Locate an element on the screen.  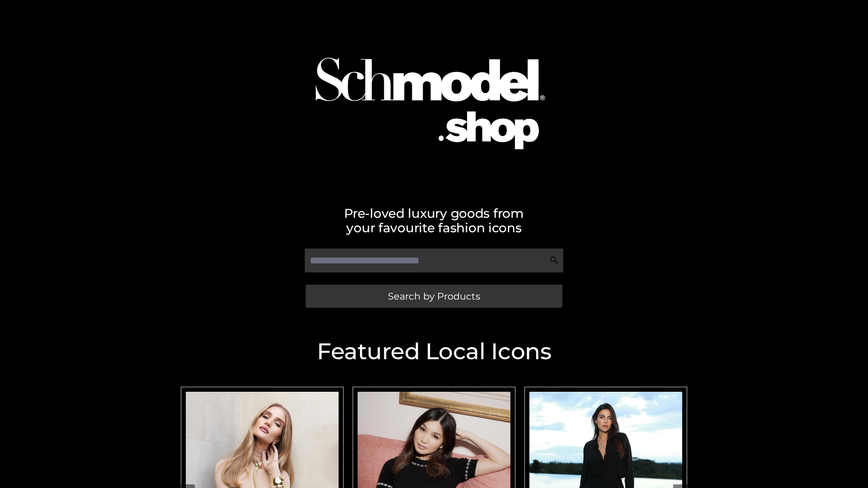
h2: Featured Local Icons​ is located at coordinates (434, 351).